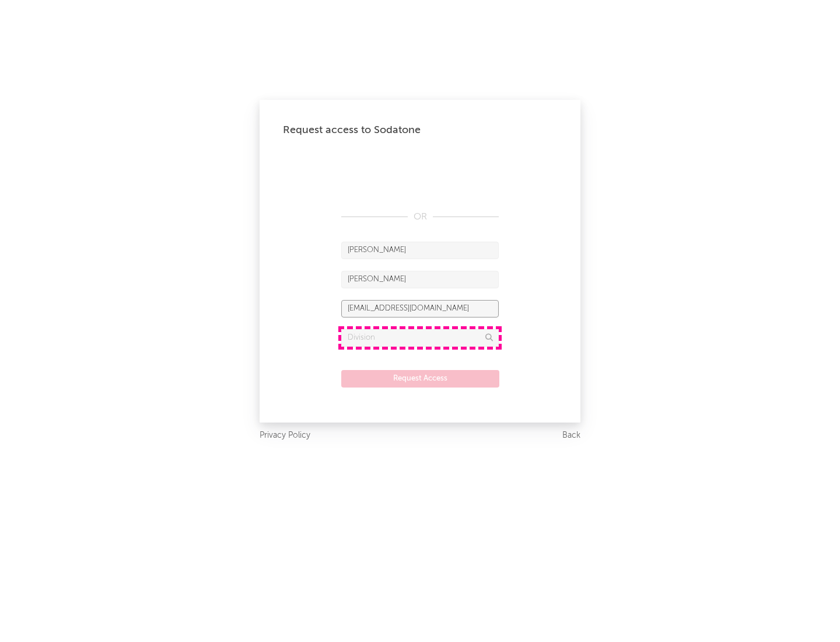 The height and width of the screenshot is (642, 840). Describe the element at coordinates (284, 436) in the screenshot. I see `a: Privacy Policy` at that location.